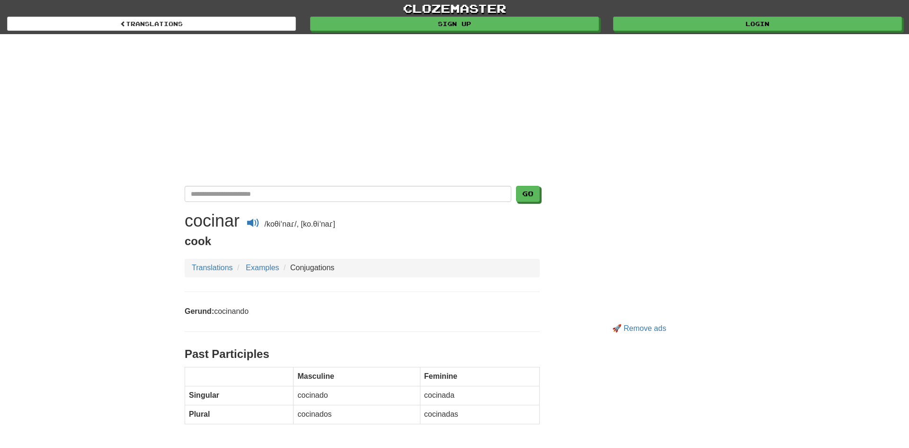 This screenshot has width=909, height=448. What do you see at coordinates (262, 267) in the screenshot?
I see `a: Examples` at bounding box center [262, 267].